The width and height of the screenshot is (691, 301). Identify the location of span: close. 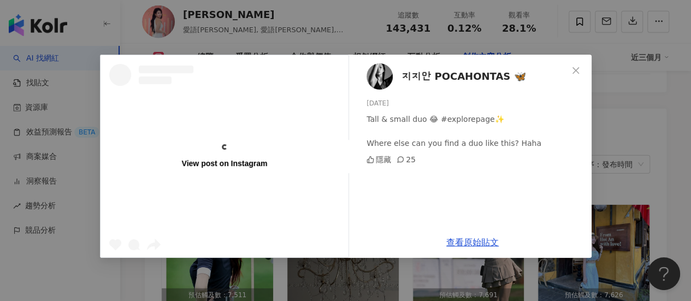
(575, 70).